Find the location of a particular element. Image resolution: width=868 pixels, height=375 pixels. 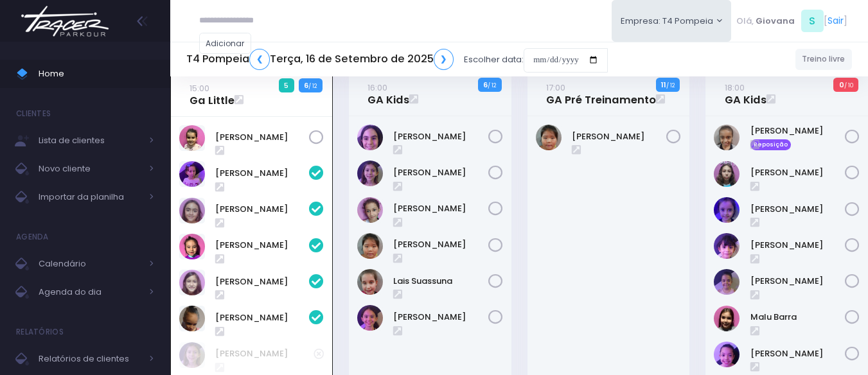

strong: 11 is located at coordinates (664, 84).